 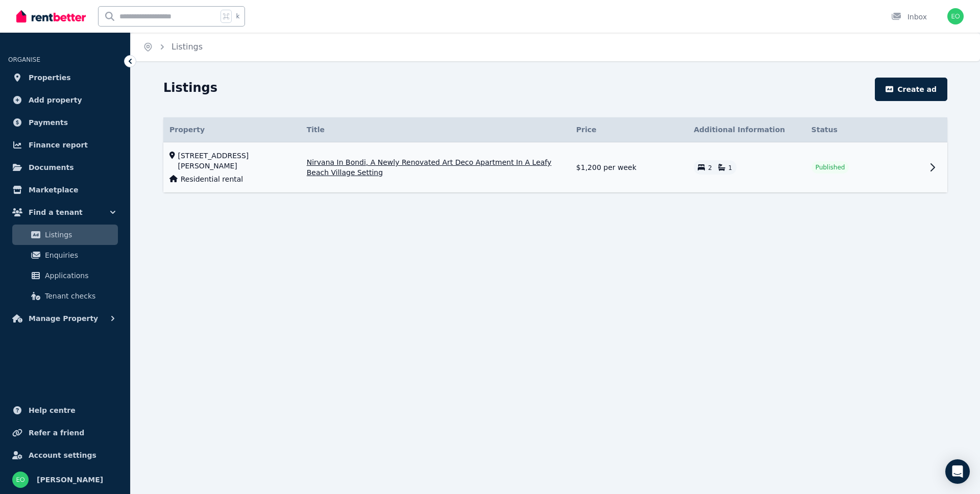 What do you see at coordinates (65, 190) in the screenshot?
I see `a: Marketplace` at bounding box center [65, 190].